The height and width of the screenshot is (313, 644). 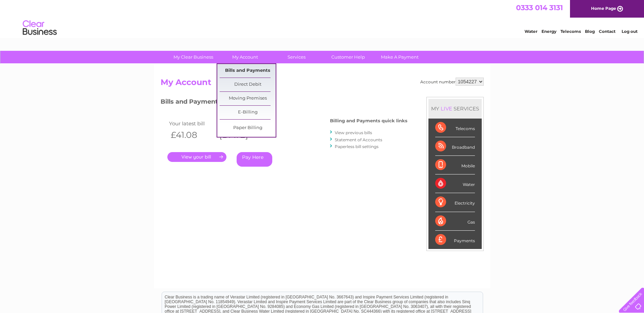 I want to click on a: Statement of Accounts, so click(x=358, y=140).